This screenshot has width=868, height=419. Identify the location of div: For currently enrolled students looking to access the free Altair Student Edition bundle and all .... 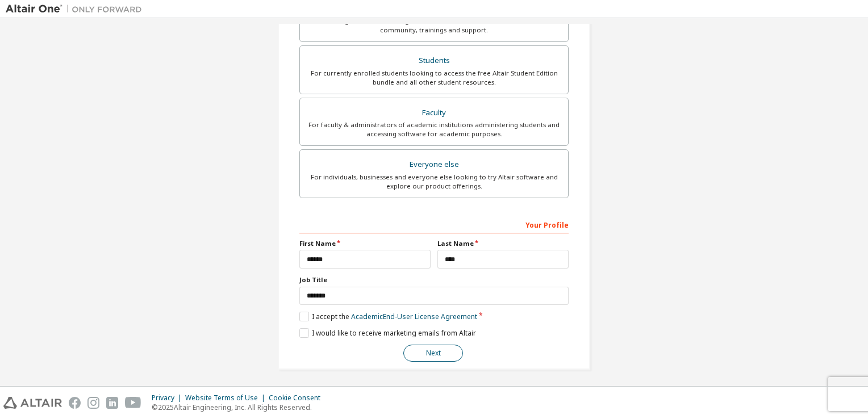
(434, 78).